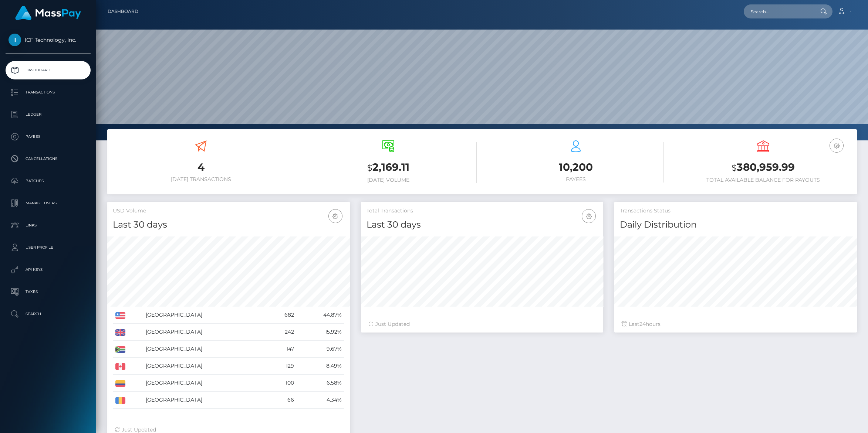 The height and width of the screenshot is (433, 868). I want to click on img: US.png, so click(120, 315).